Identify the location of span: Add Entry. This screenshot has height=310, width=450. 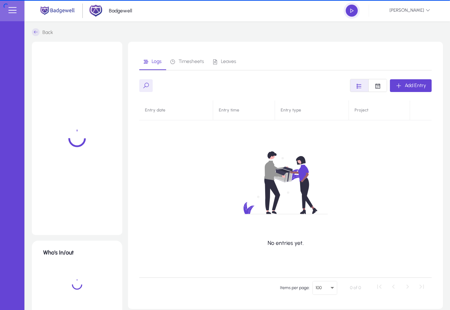
(416, 85).